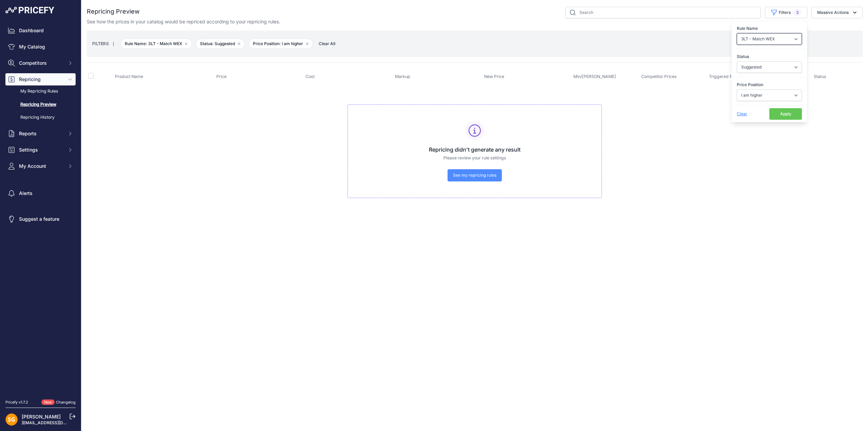 The image size is (868, 431). I want to click on span: New Price, so click(495, 76).